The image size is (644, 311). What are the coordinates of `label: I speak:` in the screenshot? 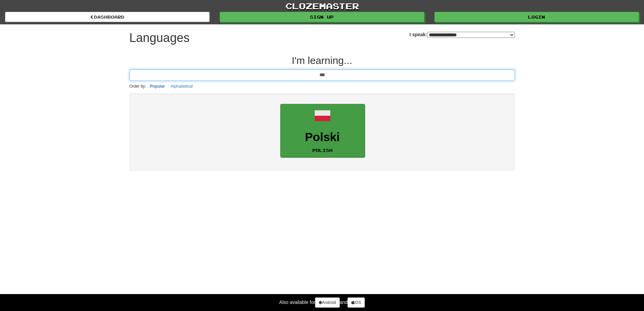 It's located at (462, 35).